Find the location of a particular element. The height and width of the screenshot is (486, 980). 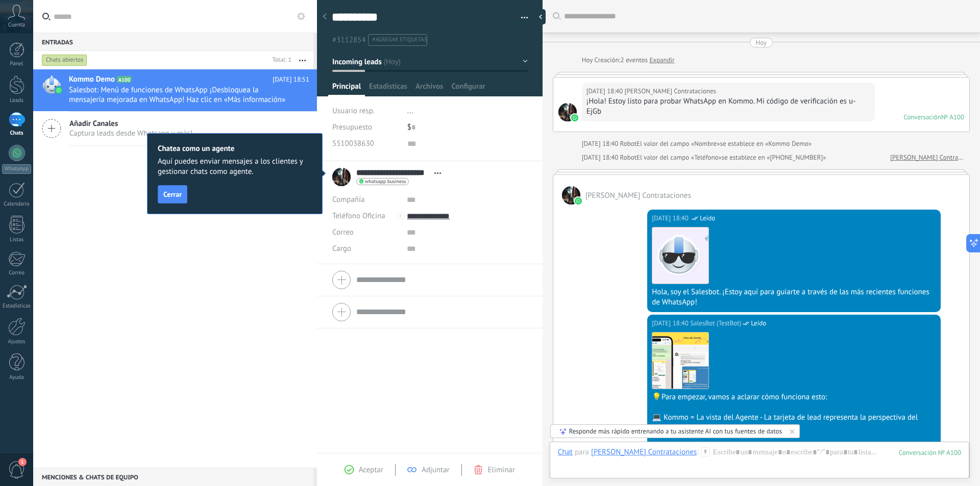

span: Aquí puedes enviar mensajes a los clientes y gestionar chats como agente. is located at coordinates (234, 167).